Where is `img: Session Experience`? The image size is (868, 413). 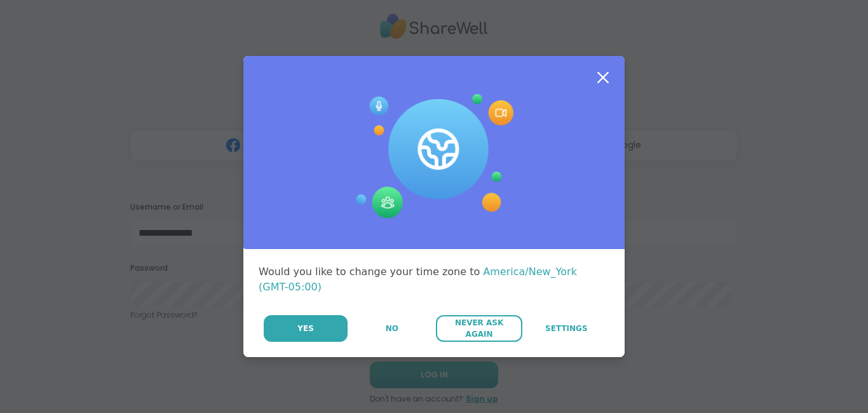
img: Session Experience is located at coordinates (434, 157).